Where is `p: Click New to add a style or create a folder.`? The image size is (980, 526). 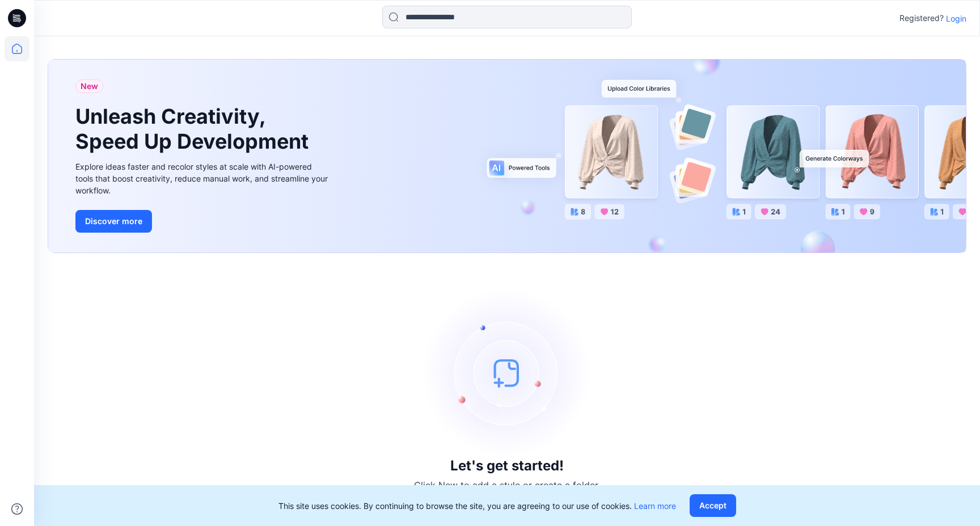 p: Click New to add a style or create a folder. is located at coordinates (507, 485).